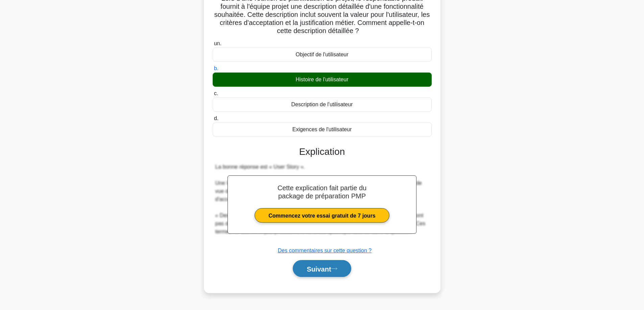 This screenshot has height=310, width=644. I want to click on font: La bonne réponse est « User Story »., so click(260, 167).